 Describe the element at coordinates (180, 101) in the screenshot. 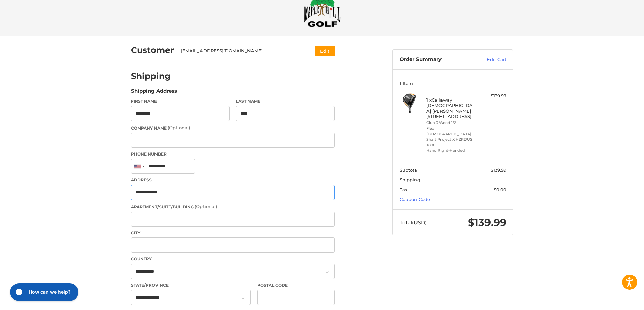

I see `label: First Name` at that location.